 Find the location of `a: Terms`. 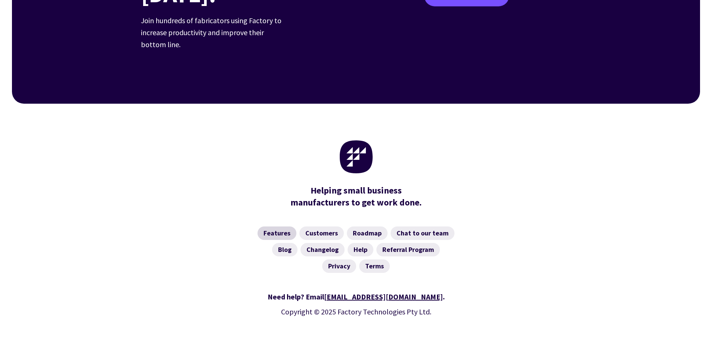

a: Terms is located at coordinates (375, 266).